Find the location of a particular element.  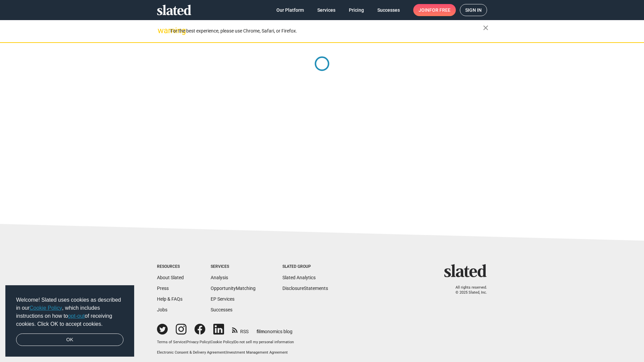

a: Terms of Service is located at coordinates (171, 342).